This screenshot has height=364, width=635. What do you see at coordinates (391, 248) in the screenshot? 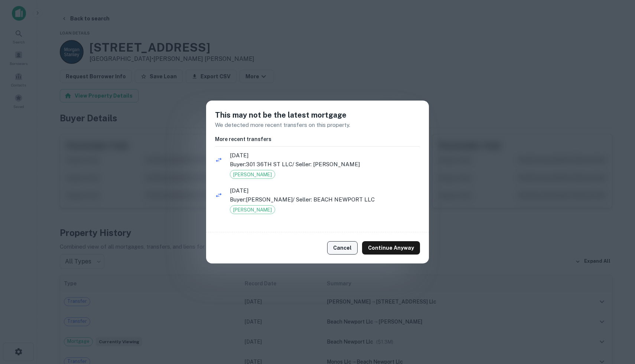
I see `button: Continue Anyway` at bounding box center [391, 248].